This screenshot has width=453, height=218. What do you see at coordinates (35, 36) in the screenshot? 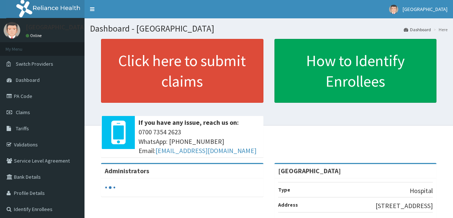
I see `a: Online` at bounding box center [35, 36].